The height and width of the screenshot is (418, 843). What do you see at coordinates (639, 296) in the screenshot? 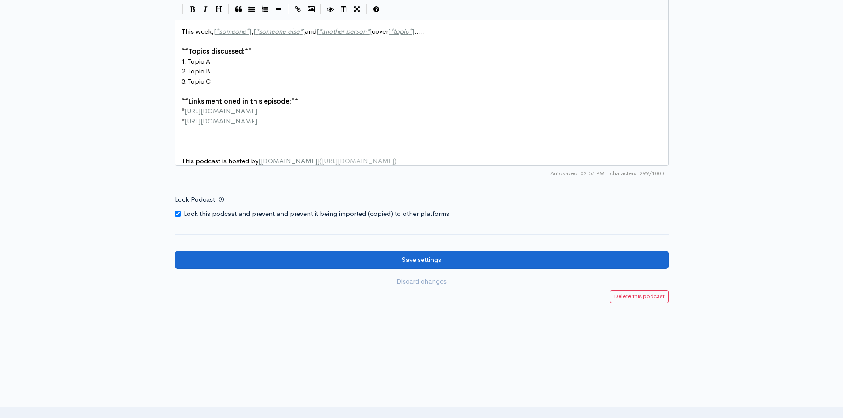
I see `small: Delete this podcast` at bounding box center [639, 296].